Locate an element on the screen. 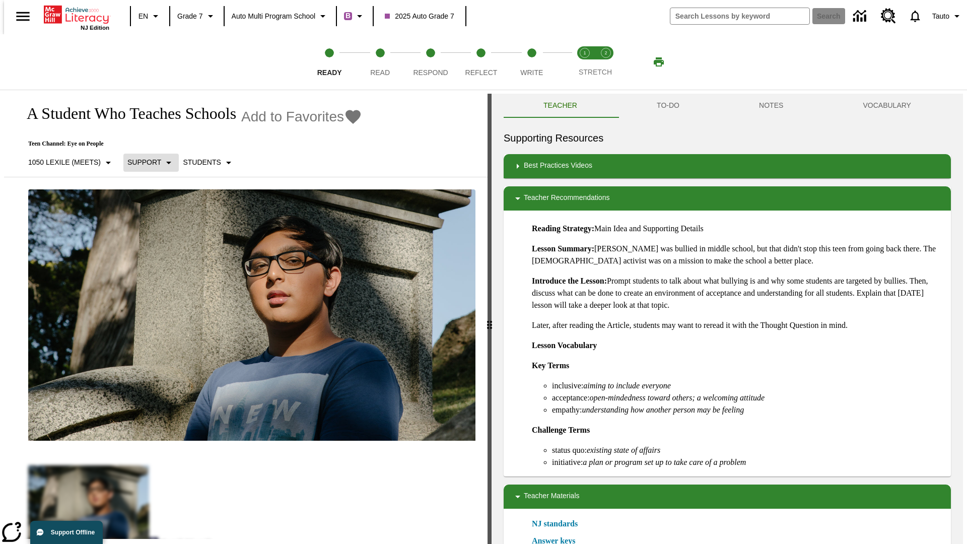 The width and height of the screenshot is (967, 544). button: Print is located at coordinates (659, 62).